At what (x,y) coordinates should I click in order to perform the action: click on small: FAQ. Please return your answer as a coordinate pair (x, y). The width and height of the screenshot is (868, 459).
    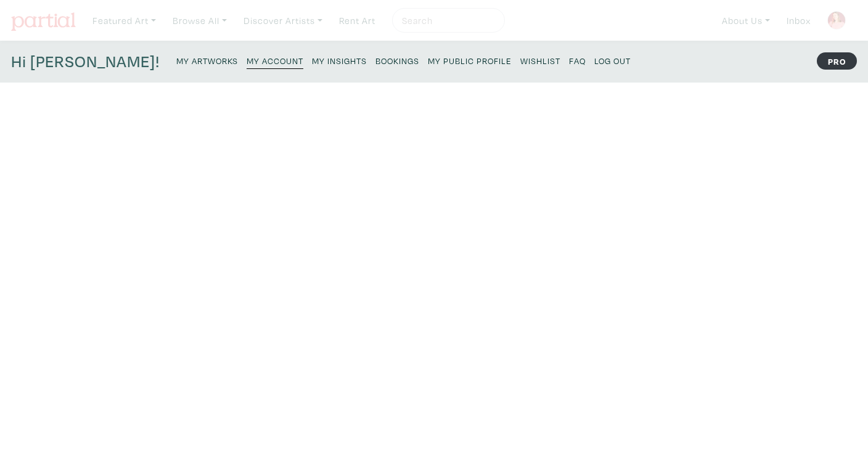
    Looking at the image, I should click on (577, 60).